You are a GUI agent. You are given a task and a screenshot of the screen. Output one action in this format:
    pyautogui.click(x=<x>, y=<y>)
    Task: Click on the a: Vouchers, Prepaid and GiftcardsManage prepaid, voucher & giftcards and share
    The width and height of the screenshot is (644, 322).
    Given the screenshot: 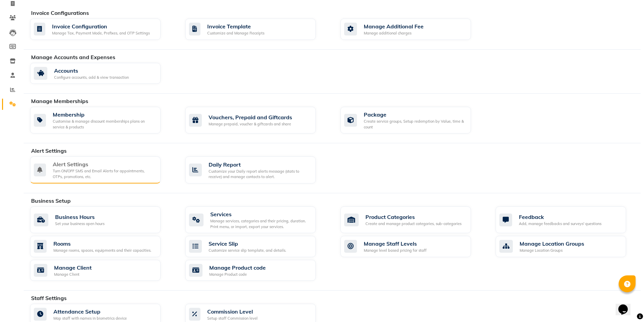 What is the action you would take?
    pyautogui.click(x=257, y=120)
    